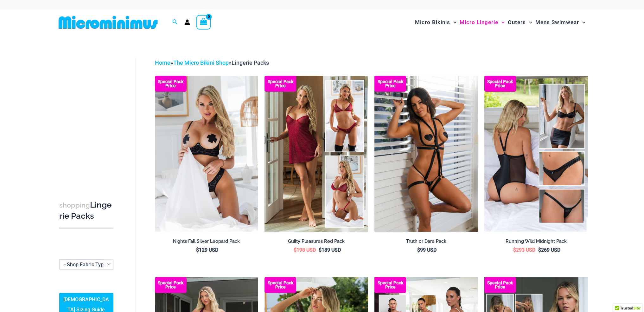 This screenshot has height=312, width=644. I want to click on a: Account icon link, so click(187, 22).